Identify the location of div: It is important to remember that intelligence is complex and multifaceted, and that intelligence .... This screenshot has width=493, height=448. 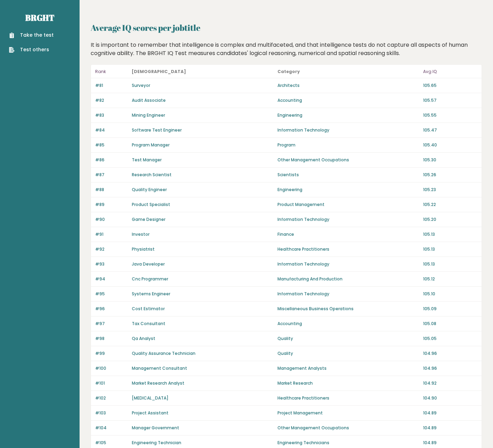
(287, 49).